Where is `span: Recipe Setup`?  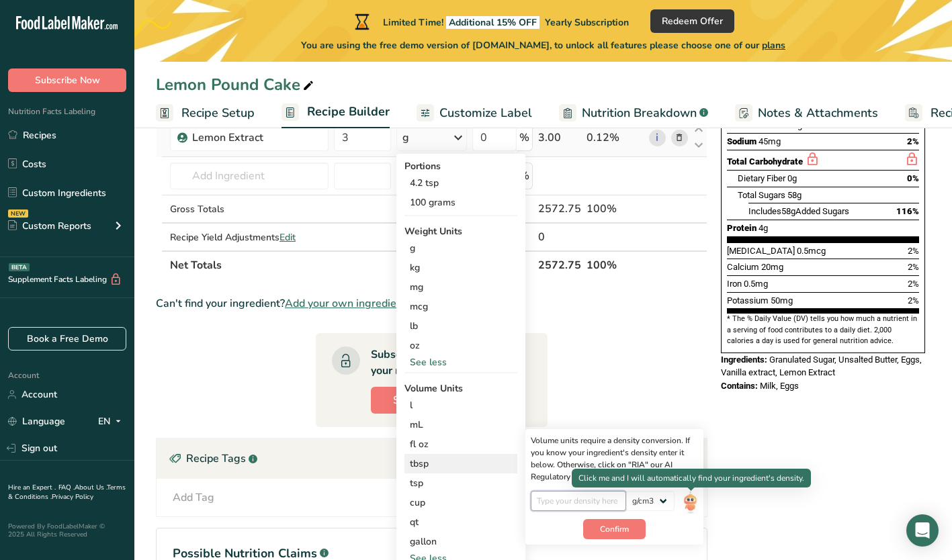 span: Recipe Setup is located at coordinates (218, 113).